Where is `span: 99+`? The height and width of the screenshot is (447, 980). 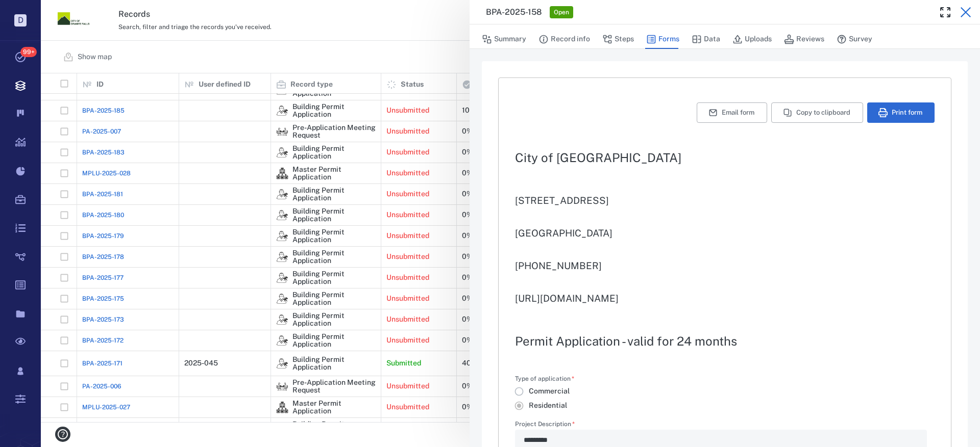
span: 99+ is located at coordinates (29, 52).